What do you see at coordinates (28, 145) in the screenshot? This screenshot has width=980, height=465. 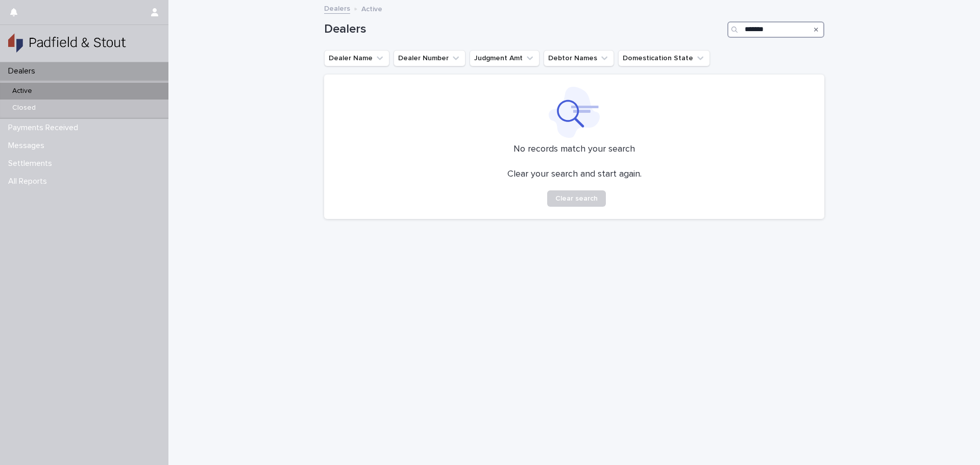 I see `p: Messages` at bounding box center [28, 145].